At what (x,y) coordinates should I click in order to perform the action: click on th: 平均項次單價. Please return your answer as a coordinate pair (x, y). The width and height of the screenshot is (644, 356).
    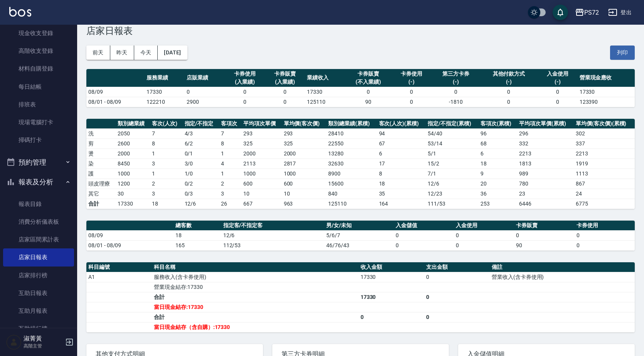
    Looking at the image, I should click on (261, 124).